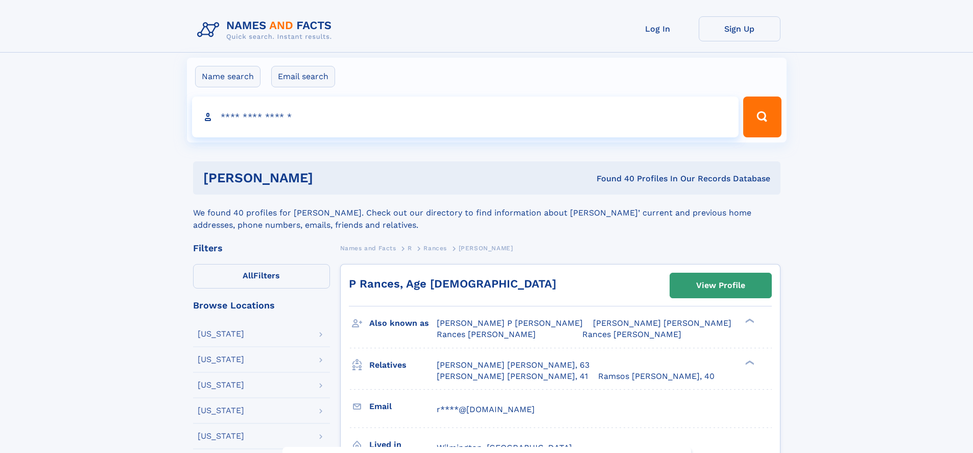 This screenshot has width=973, height=453. I want to click on h3: Email, so click(403, 407).